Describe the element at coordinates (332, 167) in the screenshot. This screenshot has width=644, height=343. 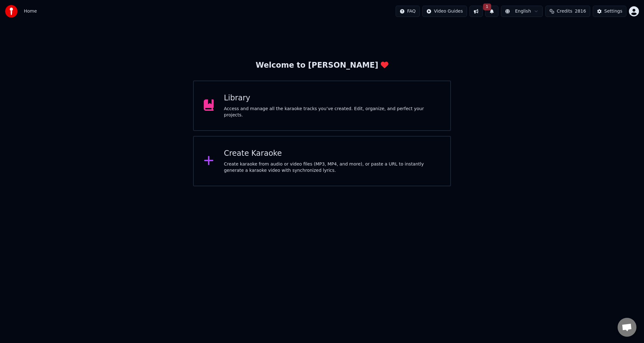
I see `div: Create karaoke from audio or video files (MP3, MP4, and more), or paste a URL to instantly genera...` at that location.